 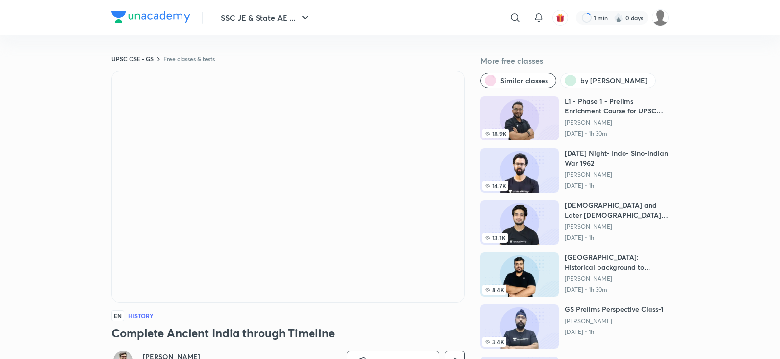 I want to click on button: Similar classes, so click(x=518, y=80).